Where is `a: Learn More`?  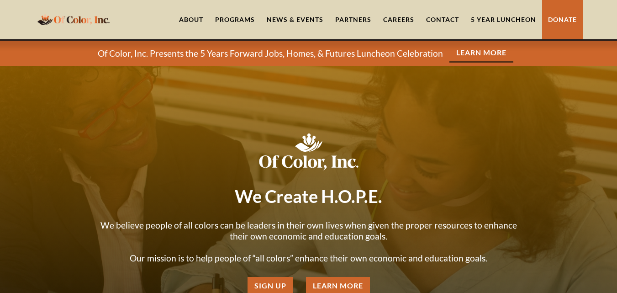 a: Learn More is located at coordinates (481, 53).